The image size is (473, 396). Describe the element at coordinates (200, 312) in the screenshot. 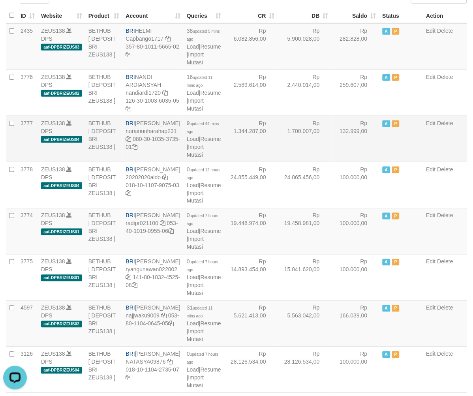

I see `span: 31` at that location.